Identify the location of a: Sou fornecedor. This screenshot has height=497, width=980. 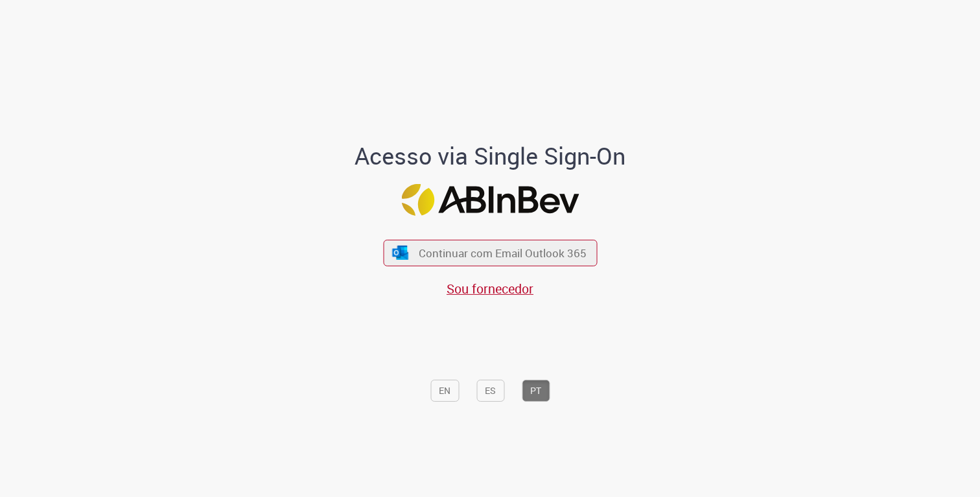
(490, 289).